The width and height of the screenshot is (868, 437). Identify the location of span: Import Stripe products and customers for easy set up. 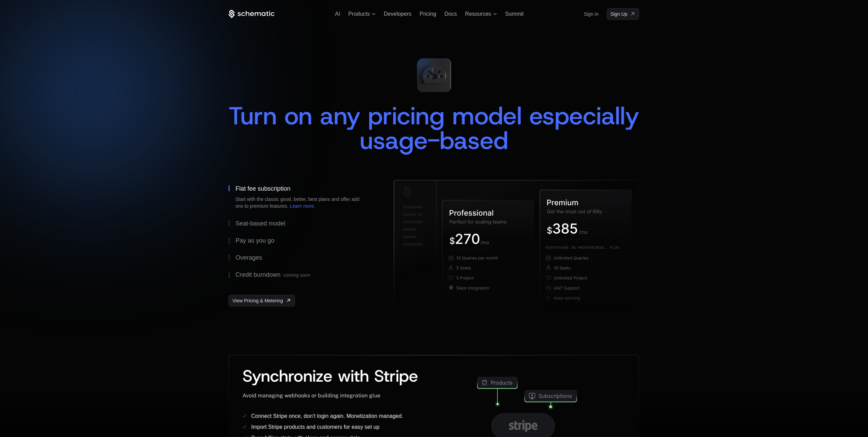
(315, 427).